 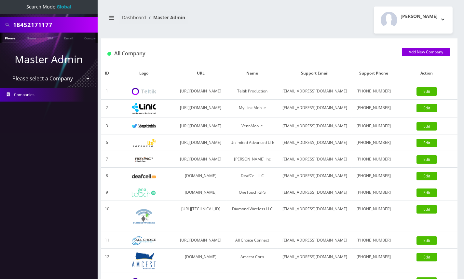 I want to click on td: 6, so click(x=107, y=142).